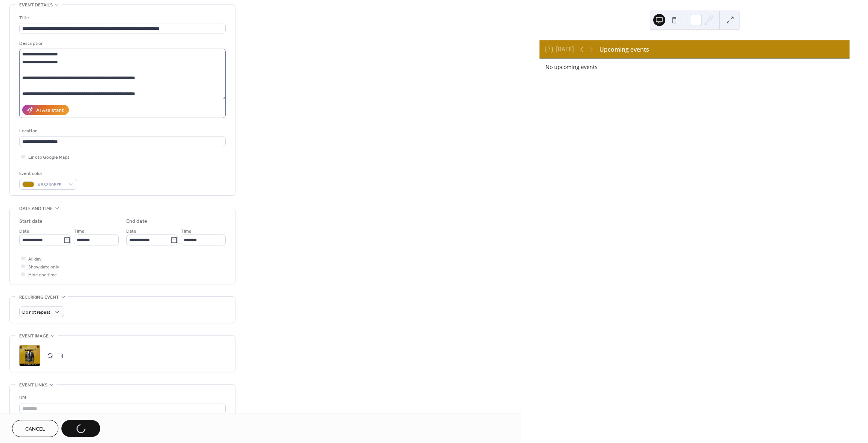 The height and width of the screenshot is (443, 868). What do you see at coordinates (34, 336) in the screenshot?
I see `span: Event image` at bounding box center [34, 336].